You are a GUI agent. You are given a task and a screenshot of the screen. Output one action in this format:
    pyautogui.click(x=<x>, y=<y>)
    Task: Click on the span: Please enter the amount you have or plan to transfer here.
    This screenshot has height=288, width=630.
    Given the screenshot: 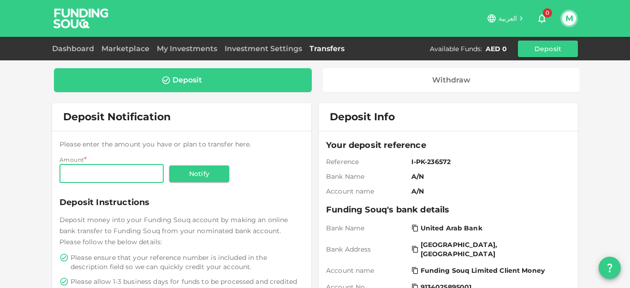 What is the action you would take?
    pyautogui.click(x=156, y=144)
    